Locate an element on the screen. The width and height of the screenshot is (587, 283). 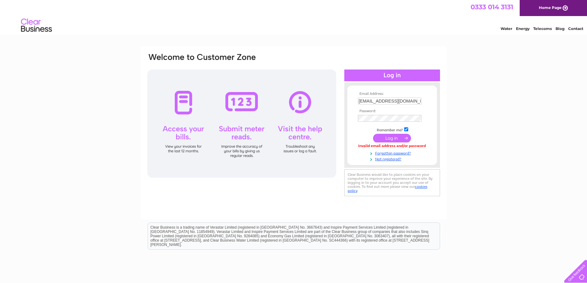
a: Energy is located at coordinates (522, 28).